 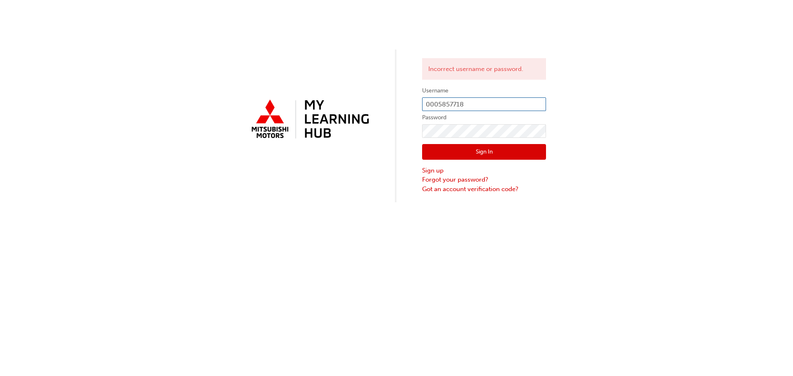 What do you see at coordinates (484, 91) in the screenshot?
I see `label: Username` at bounding box center [484, 91].